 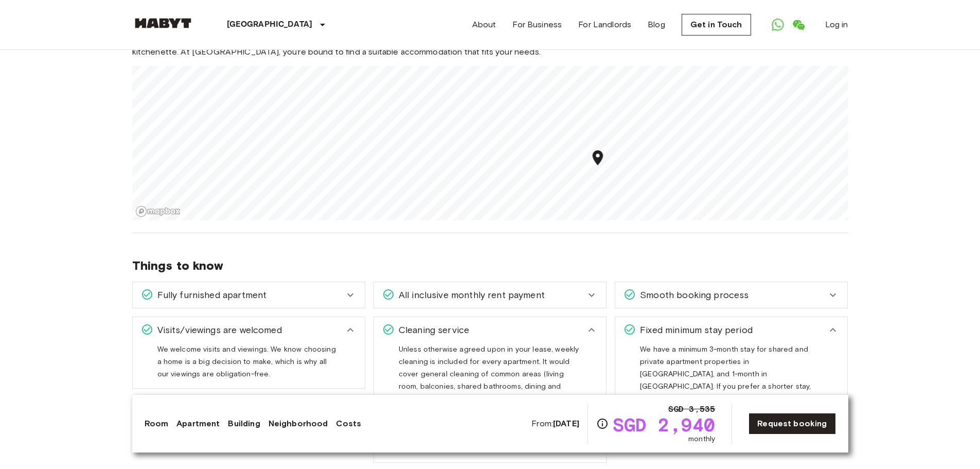 I want to click on span: Visits/viewings are welcomed, so click(x=218, y=329).